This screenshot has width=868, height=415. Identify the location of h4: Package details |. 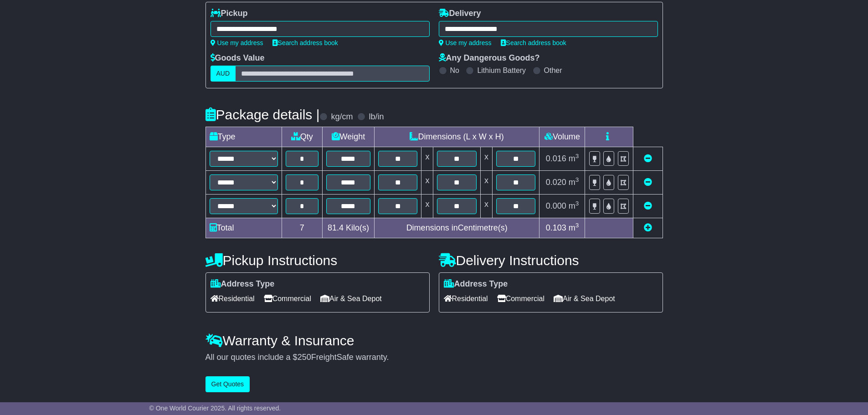
(262, 114).